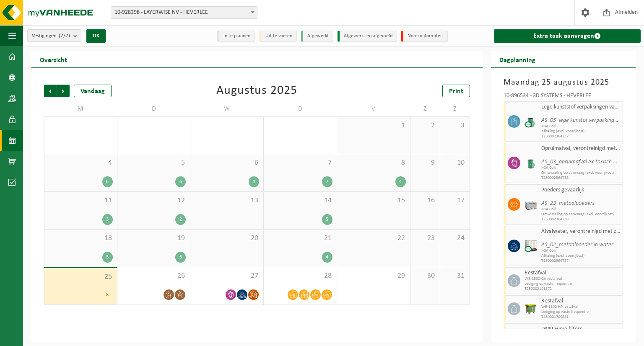 Image resolution: width=644 pixels, height=346 pixels. Describe the element at coordinates (531, 309) in the screenshot. I see `img: WB-1100-HPE-GN-50` at that location.